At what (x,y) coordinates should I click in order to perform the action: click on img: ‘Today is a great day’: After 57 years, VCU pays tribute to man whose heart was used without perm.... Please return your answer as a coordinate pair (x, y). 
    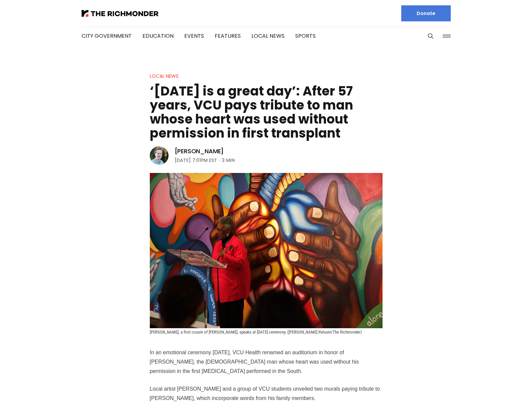
    Looking at the image, I should click on (266, 251).